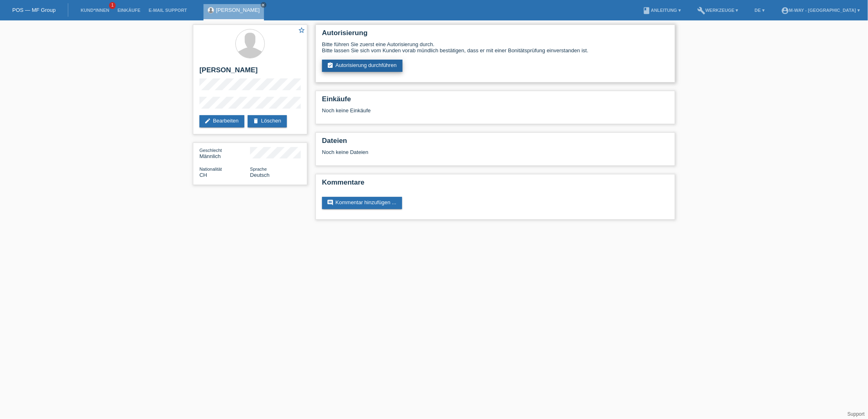 The image size is (868, 419). I want to click on a: E-Mail Support, so click(168, 10).